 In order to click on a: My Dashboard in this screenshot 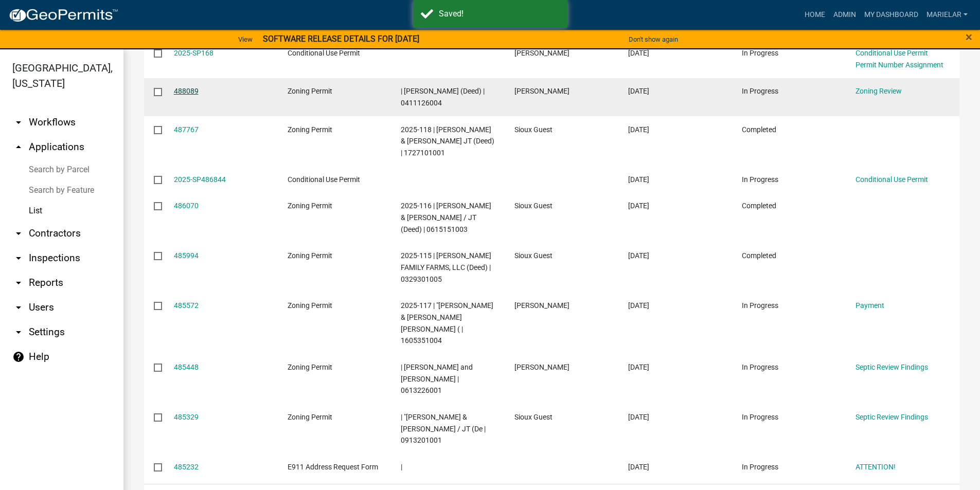, I will do `click(892, 15)`.